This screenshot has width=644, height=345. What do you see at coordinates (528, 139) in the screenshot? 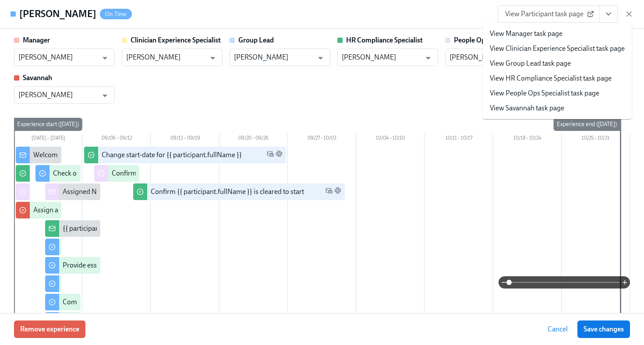
I see `div: 10/18 – 10/24` at bounding box center [528, 139].